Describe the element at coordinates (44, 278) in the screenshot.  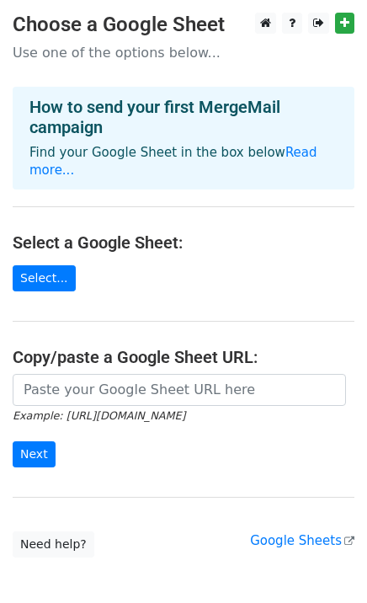
I see `a: Select...` at that location.